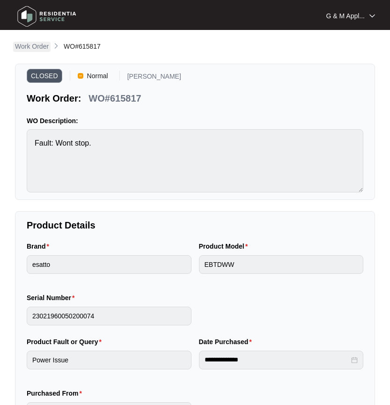 The width and height of the screenshot is (390, 405). What do you see at coordinates (109, 316) in the screenshot?
I see `input: Serial Number` at bounding box center [109, 316].